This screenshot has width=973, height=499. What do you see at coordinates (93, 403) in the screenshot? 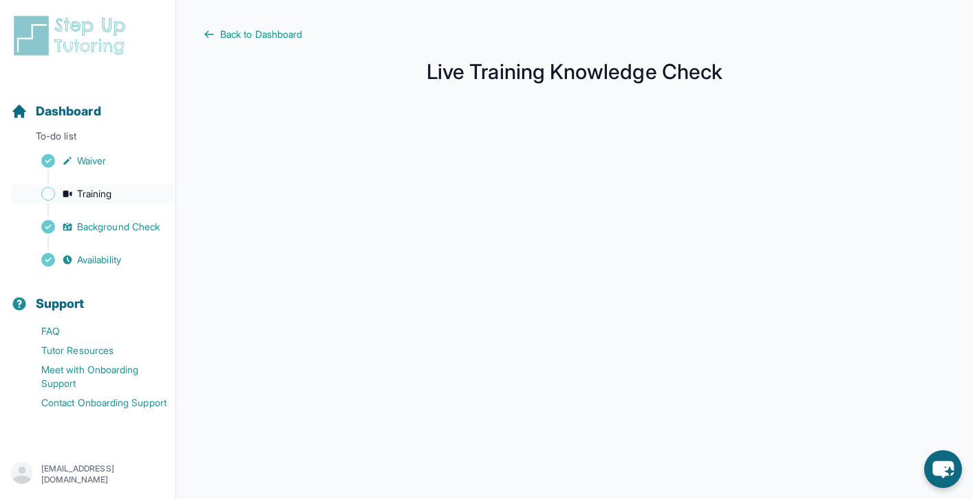
I see `a: Contact Onboarding Support` at bounding box center [93, 403].